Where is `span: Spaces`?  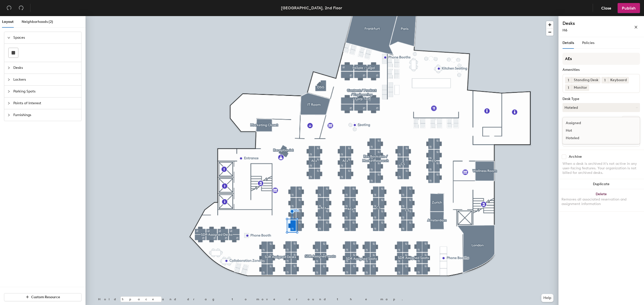 span: Spaces is located at coordinates (46, 38).